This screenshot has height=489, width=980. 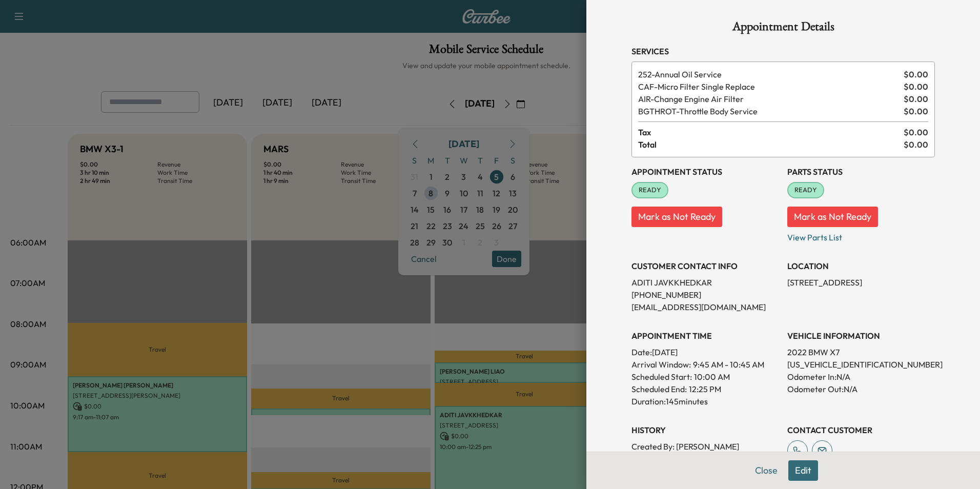 What do you see at coordinates (712, 377) in the screenshot?
I see `p: 10:00 AM` at bounding box center [712, 377].